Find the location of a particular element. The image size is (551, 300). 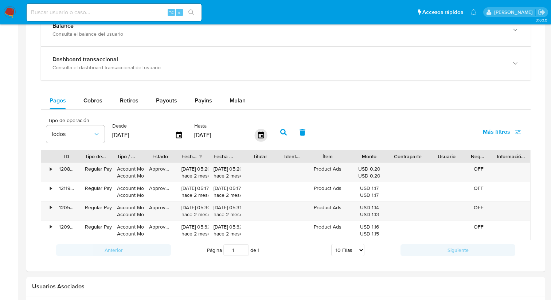

span: s is located at coordinates (179, 12).